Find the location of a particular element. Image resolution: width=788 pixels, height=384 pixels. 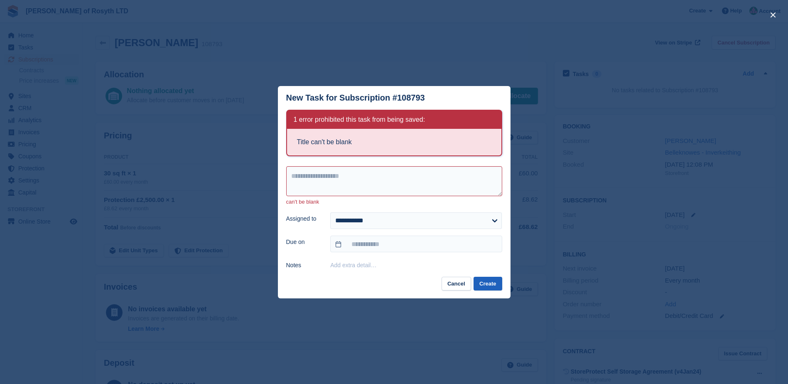

div: New Task for Subscription #108793 is located at coordinates (356, 98).